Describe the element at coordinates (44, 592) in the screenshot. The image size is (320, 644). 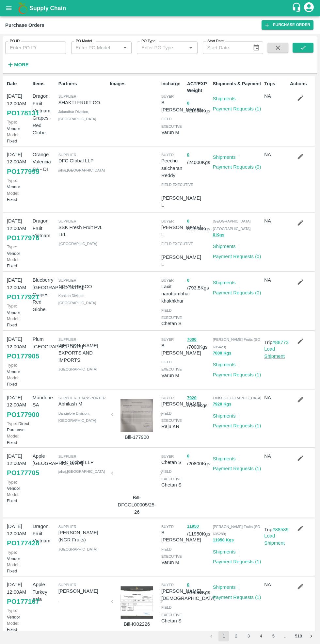
I see `p: Apple Turkey gala` at that location.